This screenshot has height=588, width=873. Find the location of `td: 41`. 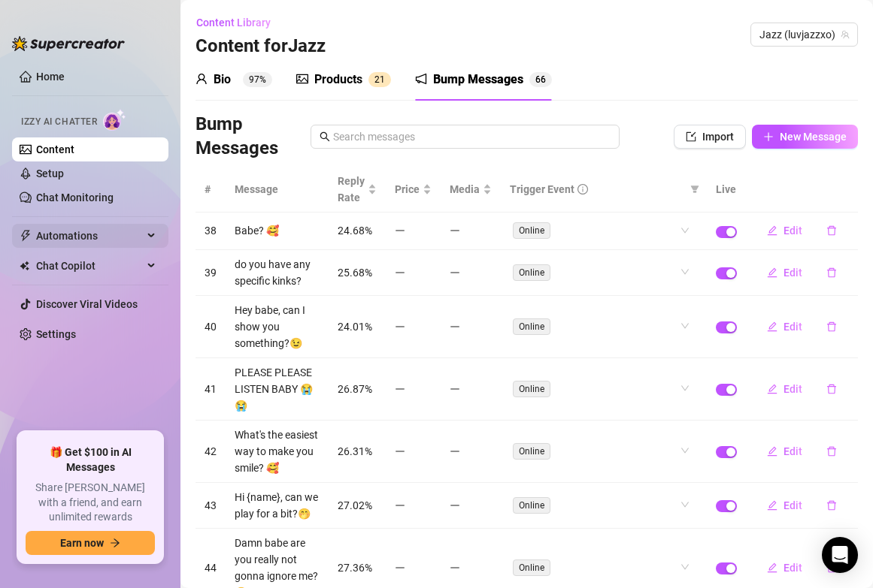

td: 41 is located at coordinates (210, 389).